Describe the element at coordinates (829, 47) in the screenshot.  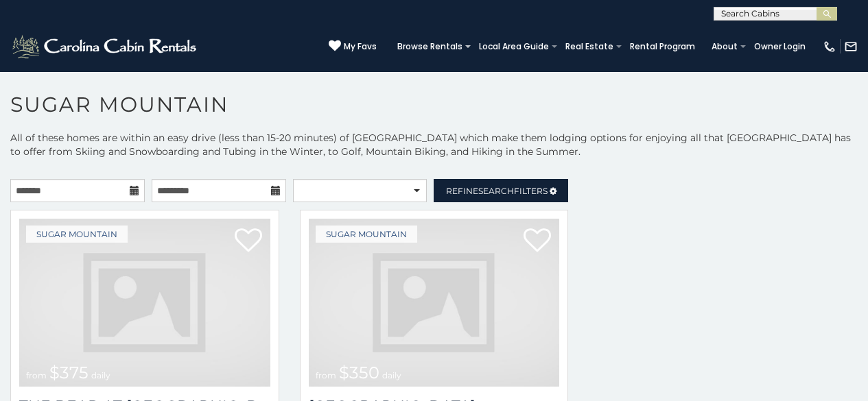
I see `img: phone-regular-white.png` at that location.